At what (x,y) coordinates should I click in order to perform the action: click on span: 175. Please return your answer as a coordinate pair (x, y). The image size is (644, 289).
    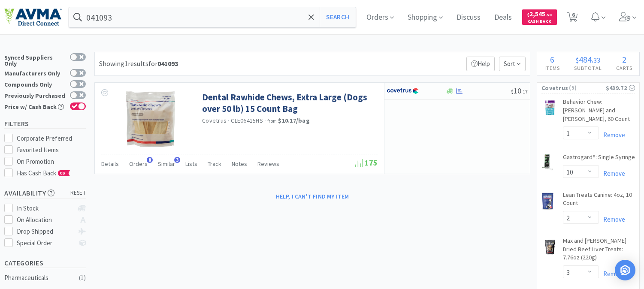
    Looking at the image, I should click on (366, 163).